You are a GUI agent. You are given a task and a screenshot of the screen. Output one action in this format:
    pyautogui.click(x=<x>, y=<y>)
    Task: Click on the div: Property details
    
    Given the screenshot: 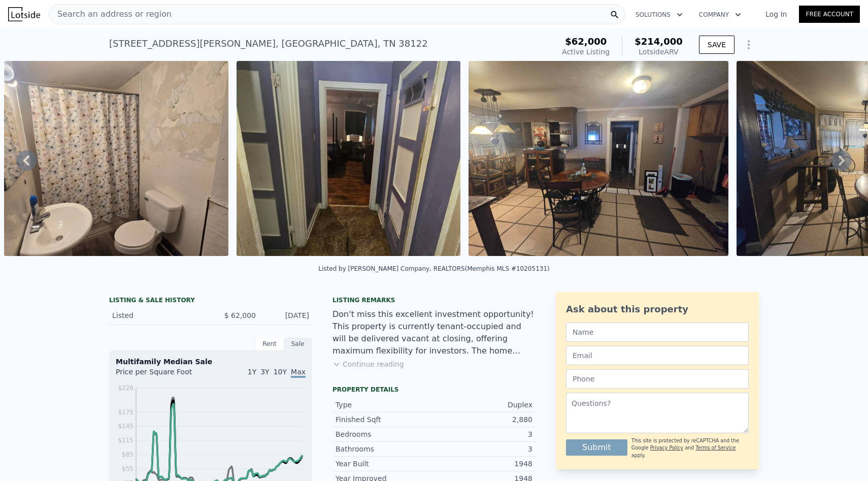 What is the action you would take?
    pyautogui.click(x=434, y=389)
    